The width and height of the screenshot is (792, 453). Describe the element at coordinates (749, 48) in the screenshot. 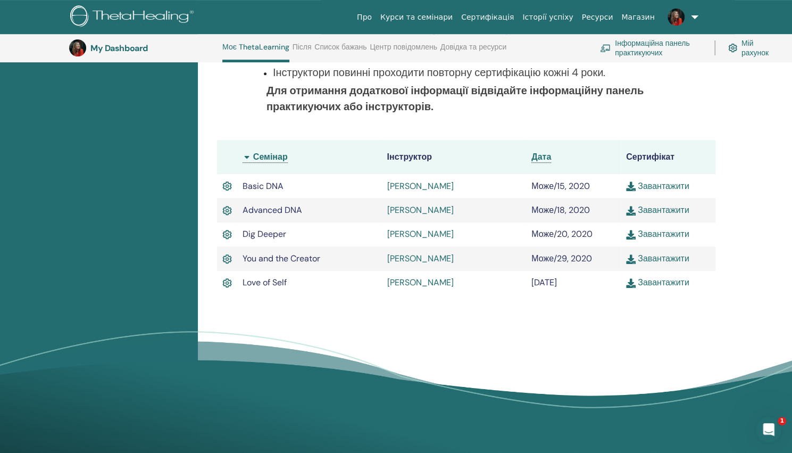

I see `a: Мій рахунок` at that location.